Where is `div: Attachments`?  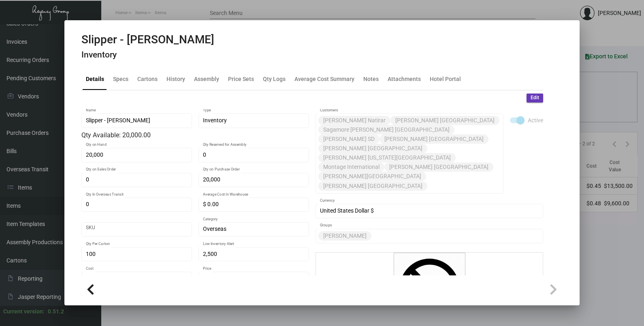
div: Attachments is located at coordinates (404, 78).